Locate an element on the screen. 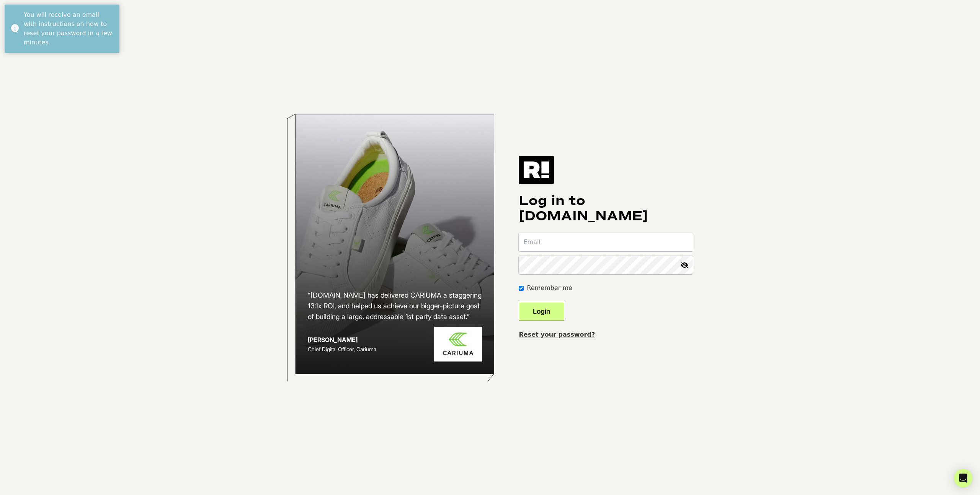  span: Chief Digital Officer, Cariuma is located at coordinates (342, 349).